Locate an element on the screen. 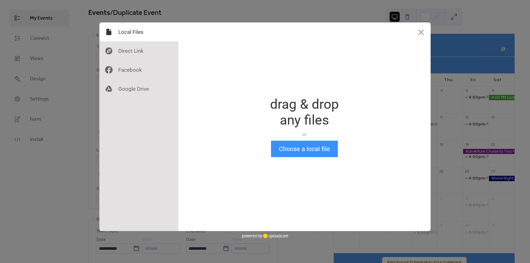 The width and height of the screenshot is (530, 263). div: drag & drop any files is located at coordinates (305, 112).